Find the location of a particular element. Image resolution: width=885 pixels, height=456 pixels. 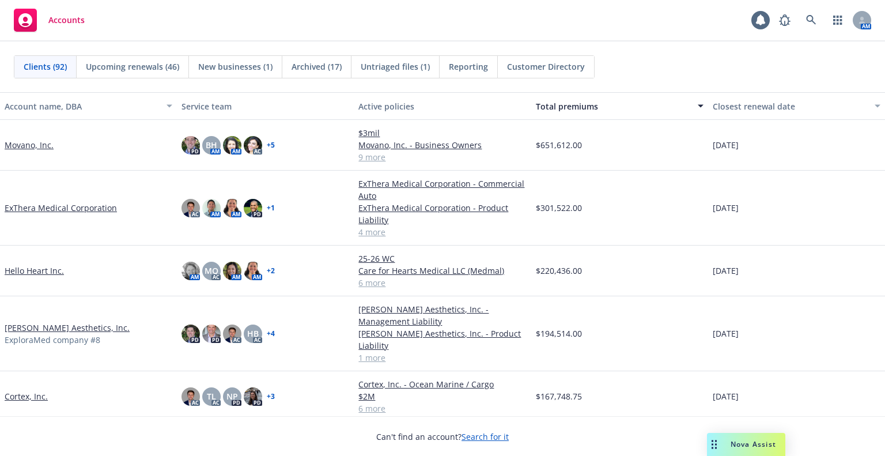

span: Can't find an account? is located at coordinates (443, 436).